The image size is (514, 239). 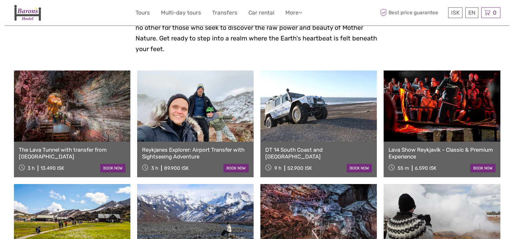 What do you see at coordinates (425, 168) in the screenshot?
I see `div: 6.590 ISK` at bounding box center [425, 168].